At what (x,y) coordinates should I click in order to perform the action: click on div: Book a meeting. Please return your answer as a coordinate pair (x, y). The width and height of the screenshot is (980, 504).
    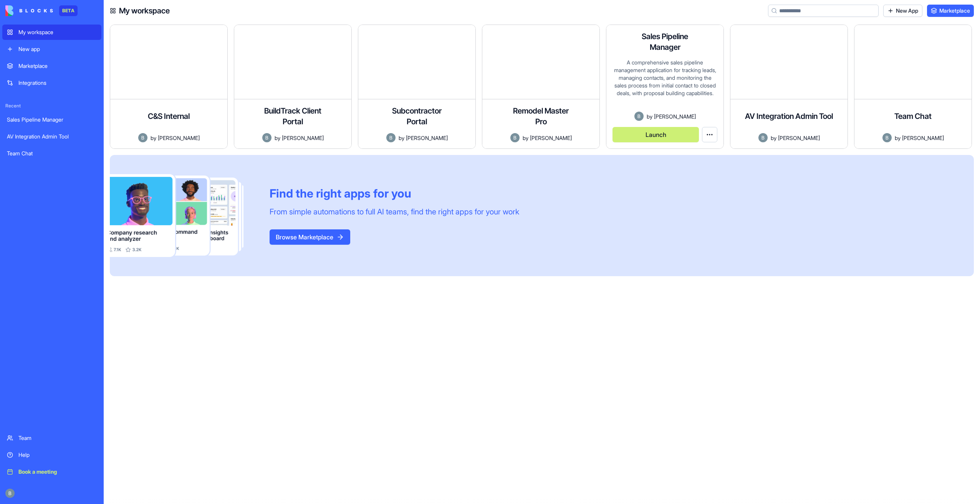
    Looking at the image, I should click on (58, 472).